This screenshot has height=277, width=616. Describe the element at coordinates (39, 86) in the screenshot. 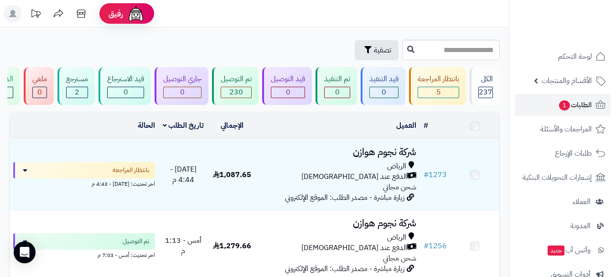

I see `a: ملغي 0` at that location.